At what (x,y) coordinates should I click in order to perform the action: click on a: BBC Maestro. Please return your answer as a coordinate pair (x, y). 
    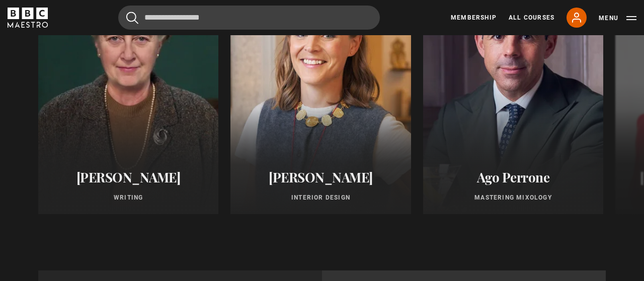
    Looking at the image, I should click on (28, 18).